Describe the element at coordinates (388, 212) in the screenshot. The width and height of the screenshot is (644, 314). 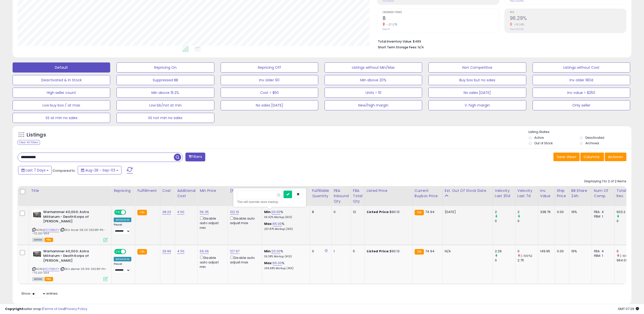
I see `div: $90.13` at that location.